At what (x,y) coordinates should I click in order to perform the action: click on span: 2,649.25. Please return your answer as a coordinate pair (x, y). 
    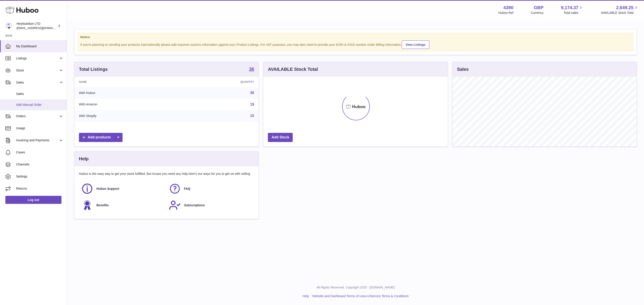
    Looking at the image, I should click on (625, 8).